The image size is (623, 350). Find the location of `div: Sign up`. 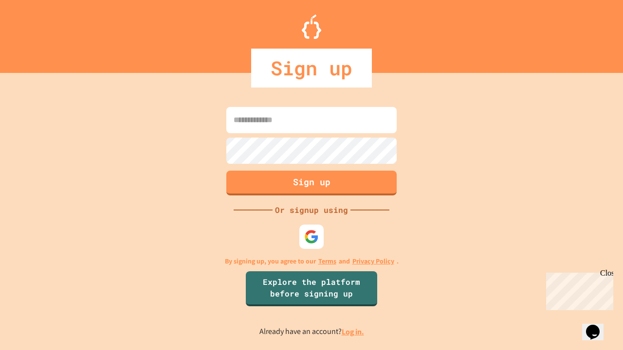

div: Sign up is located at coordinates (311, 68).